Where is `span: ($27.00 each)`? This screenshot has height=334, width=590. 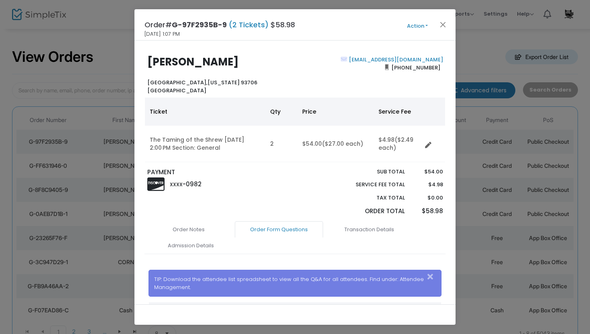 span: ($27.00 each) is located at coordinates (342, 144).